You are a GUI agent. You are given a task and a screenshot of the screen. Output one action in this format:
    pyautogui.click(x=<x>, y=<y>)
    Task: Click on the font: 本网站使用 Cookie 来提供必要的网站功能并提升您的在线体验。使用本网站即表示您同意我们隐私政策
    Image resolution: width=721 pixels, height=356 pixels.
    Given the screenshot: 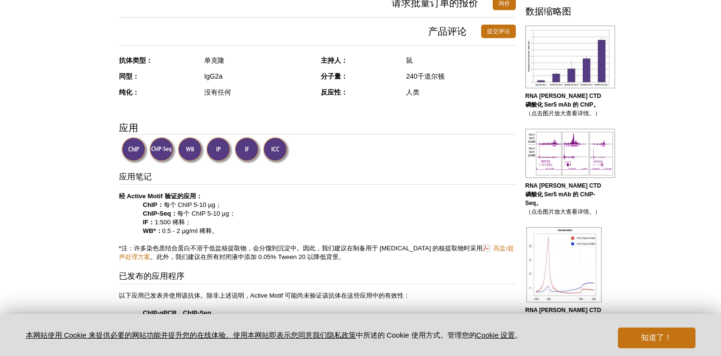 What is the action you would take?
    pyautogui.click(x=191, y=334)
    